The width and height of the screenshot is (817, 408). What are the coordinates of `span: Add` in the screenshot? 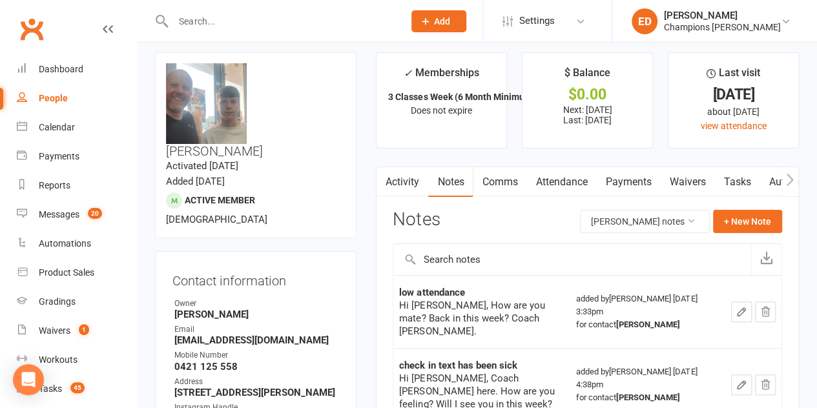 It's located at (442, 21).